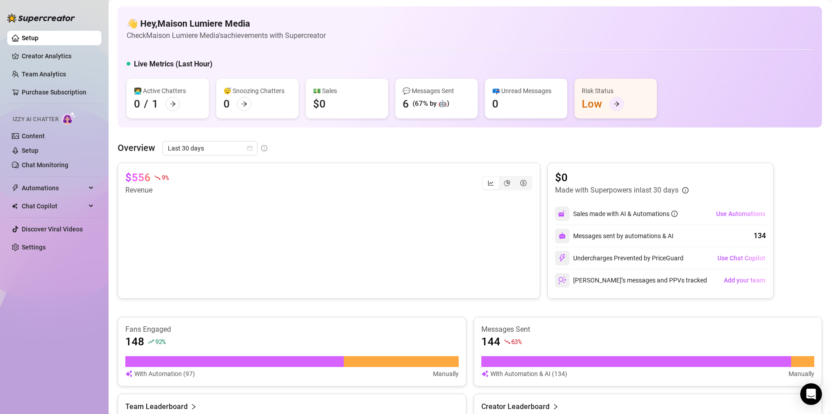 This screenshot has height=414, width=831. I want to click on span: Izzy AI Chatter, so click(35, 119).